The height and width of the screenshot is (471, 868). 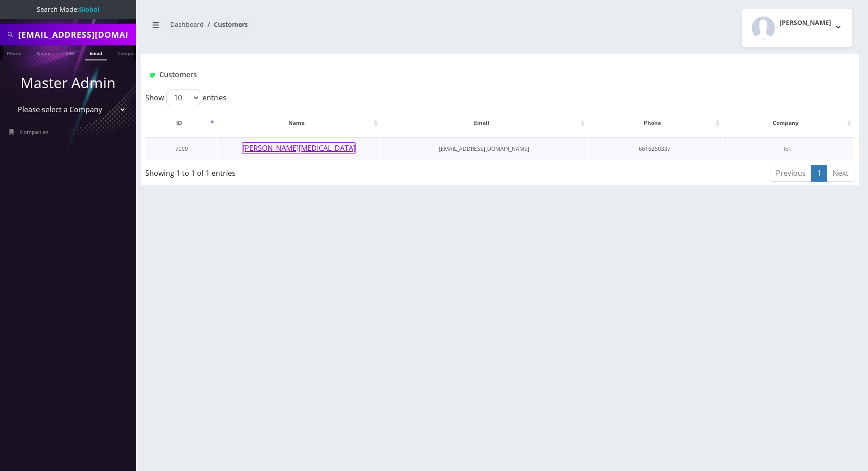 What do you see at coordinates (128, 53) in the screenshot?
I see `a: Company` at bounding box center [128, 53].